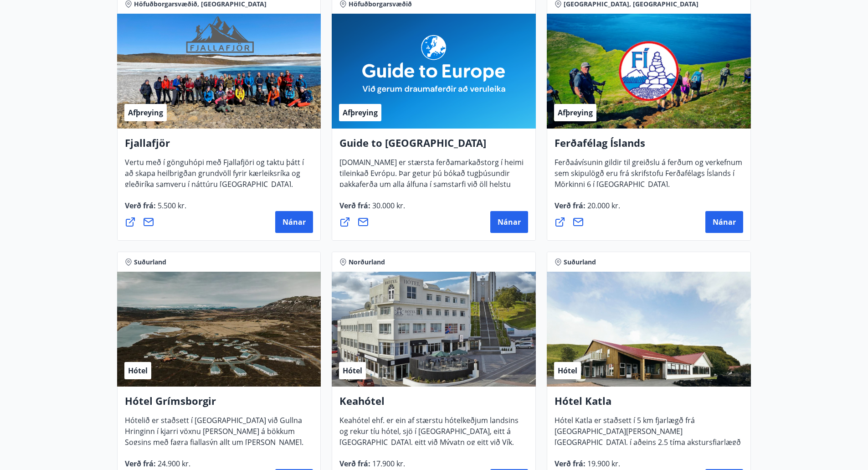 This screenshot has width=868, height=470. I want to click on span: Ferðaávísunin gildir til greiðslu á ferðum og verkefnum sem skipulögð eru frá skrifstofu Ferðafél..., so click(648, 177).